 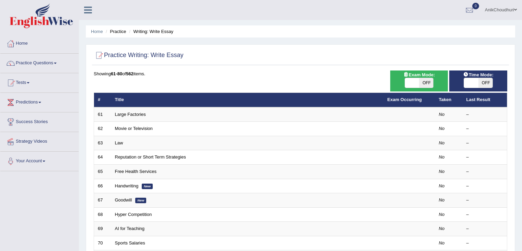 What do you see at coordinates (130, 73) in the screenshot?
I see `b: 562` at bounding box center [130, 73].